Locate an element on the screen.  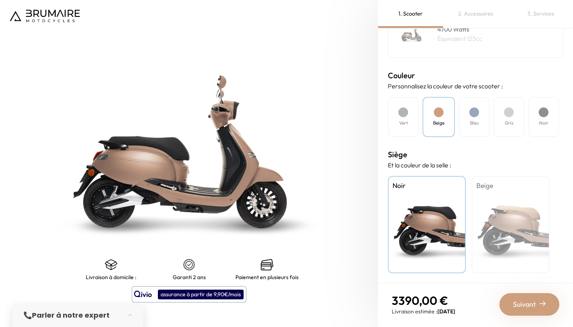
p: Paiement en plusieurs fois is located at coordinates (267, 277).